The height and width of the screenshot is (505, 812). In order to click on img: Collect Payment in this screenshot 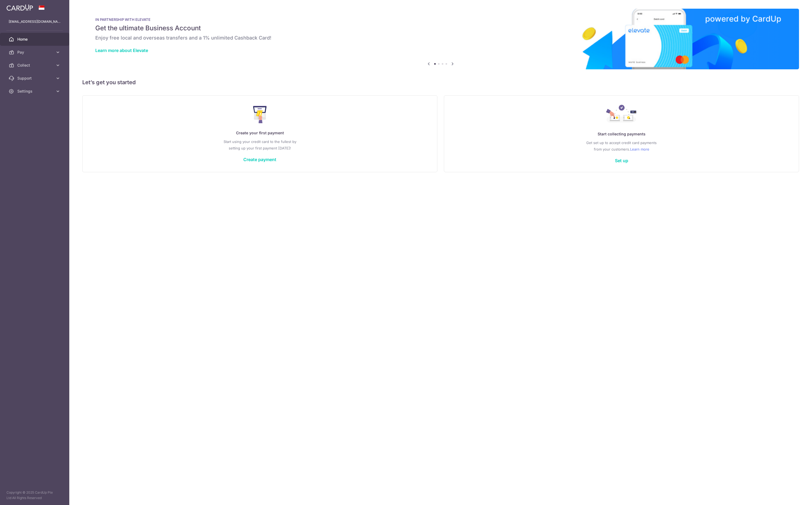, I will do `click(622, 115)`.